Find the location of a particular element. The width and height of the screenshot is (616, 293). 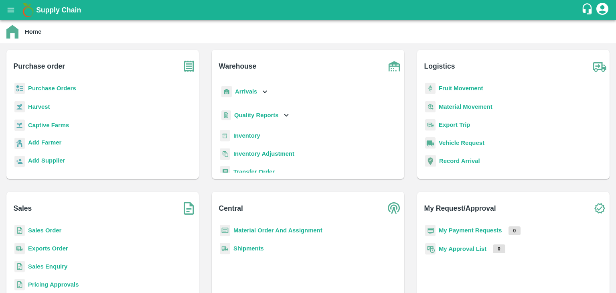

b: Sales Order is located at coordinates (45, 230).